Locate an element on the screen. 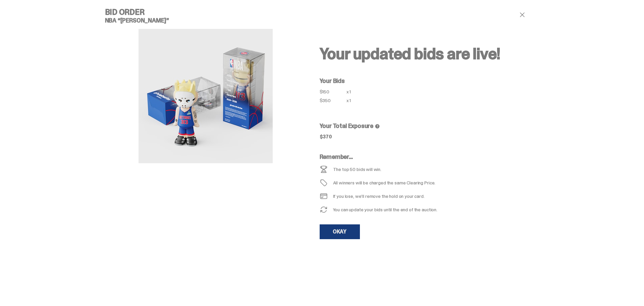  div: All winners will be charged the same Clearing Price. is located at coordinates (412, 183).